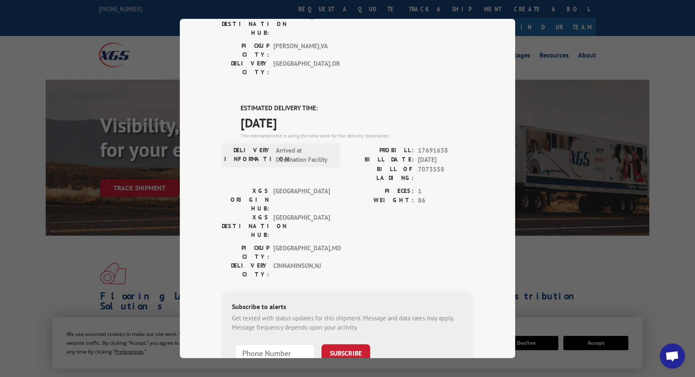 The width and height of the screenshot is (695, 377). Describe the element at coordinates (672, 356) in the screenshot. I see `div: Open chat` at that location.